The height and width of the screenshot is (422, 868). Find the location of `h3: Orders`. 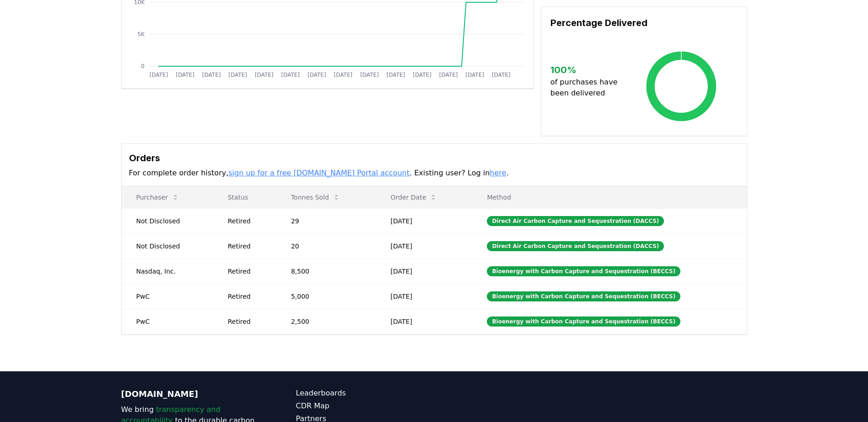

h3: Orders is located at coordinates (434, 158).